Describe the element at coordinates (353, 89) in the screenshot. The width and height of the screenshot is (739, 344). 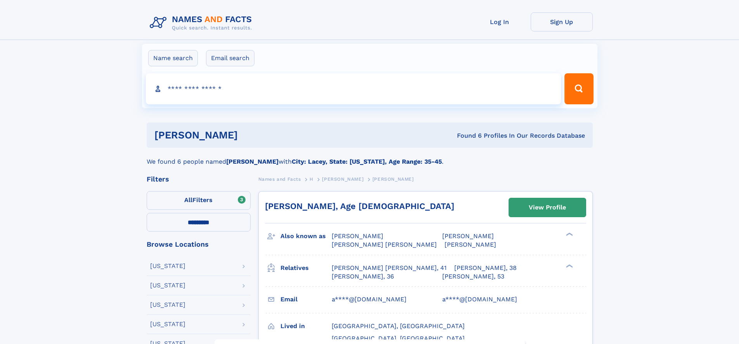
I see `input: search input` at that location.